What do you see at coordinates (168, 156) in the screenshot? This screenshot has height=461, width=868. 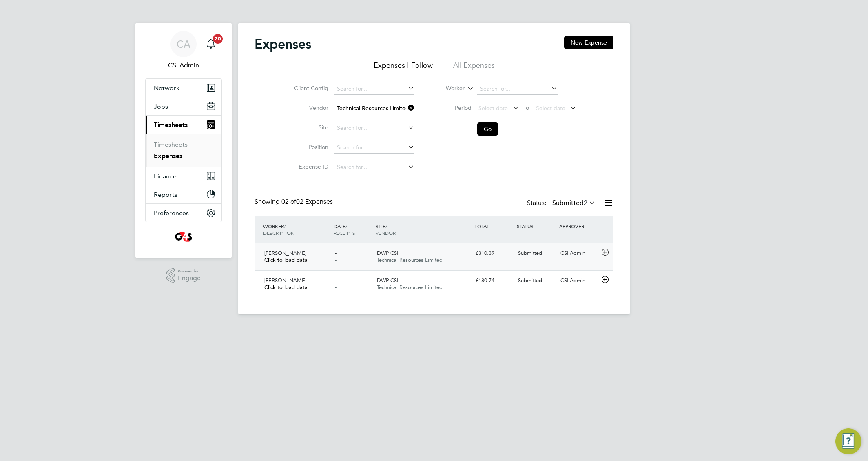 I see `a: Expenses` at bounding box center [168, 156].